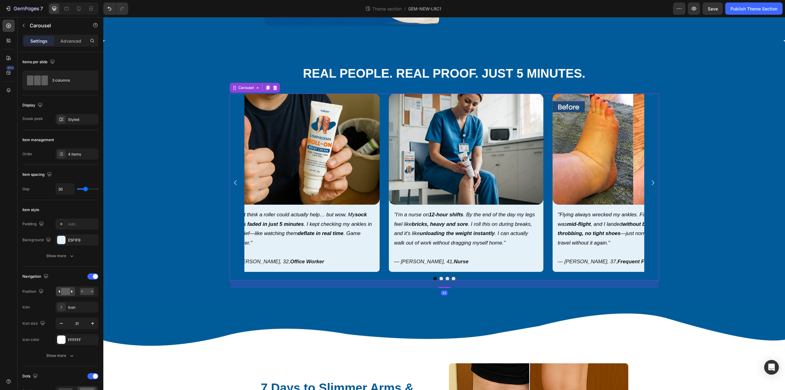 The width and height of the screenshot is (785, 390). Describe the element at coordinates (39, 62) in the screenshot. I see `div: Items per slide` at that location.